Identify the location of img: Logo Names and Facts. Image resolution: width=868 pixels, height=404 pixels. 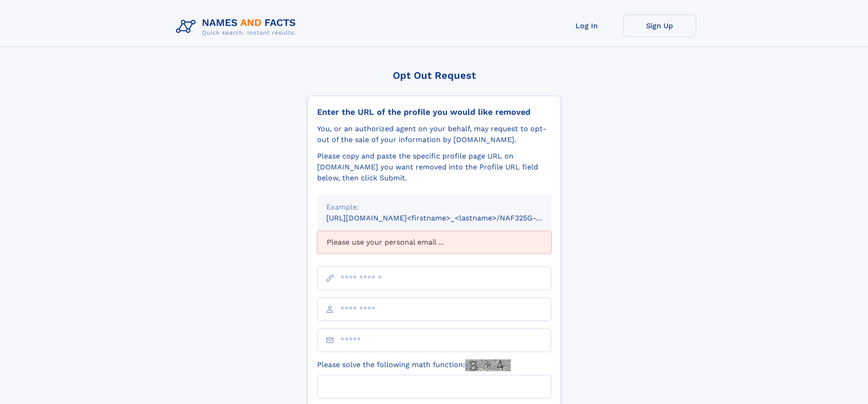
(238, 27).